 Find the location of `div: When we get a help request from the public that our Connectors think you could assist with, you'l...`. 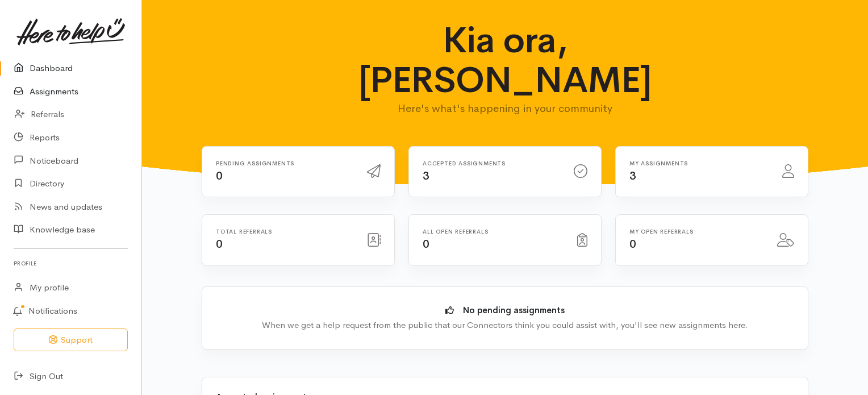

div: When we get a help request from the public that our Connectors think you could assist with, you'l... is located at coordinates (505, 325).